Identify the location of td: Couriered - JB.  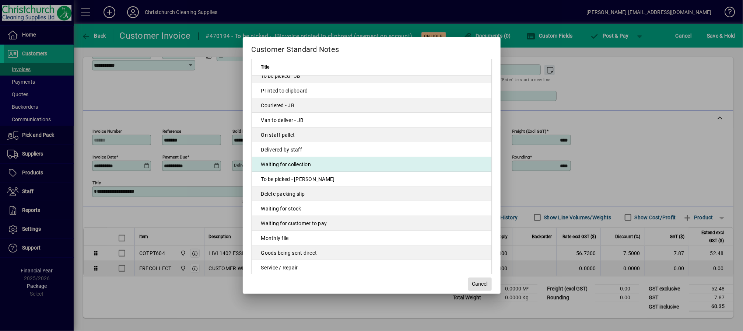
(372, 105).